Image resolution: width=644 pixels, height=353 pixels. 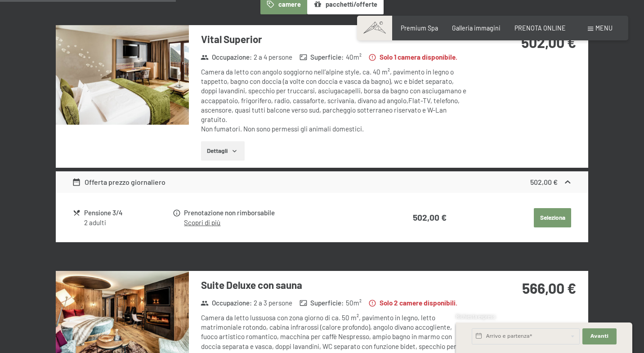 I want to click on h3: Suite Deluxe con sauna, so click(x=335, y=285).